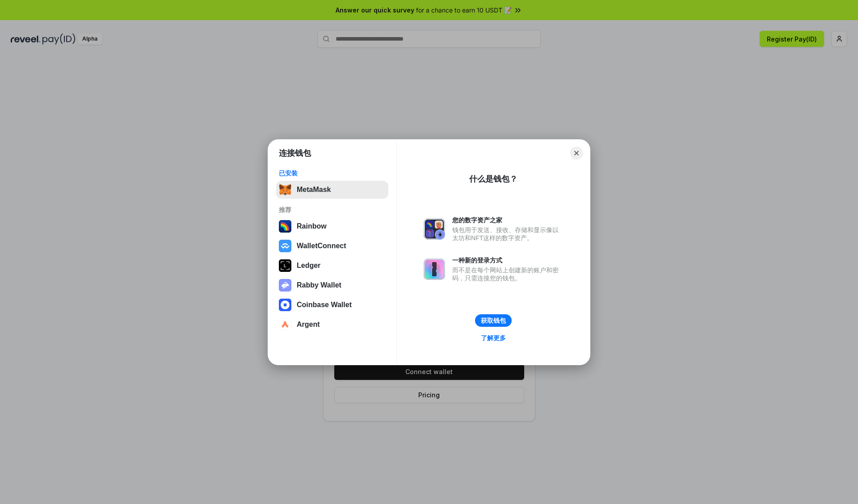 This screenshot has height=504, width=858. I want to click on button: 获取钱包, so click(493, 320).